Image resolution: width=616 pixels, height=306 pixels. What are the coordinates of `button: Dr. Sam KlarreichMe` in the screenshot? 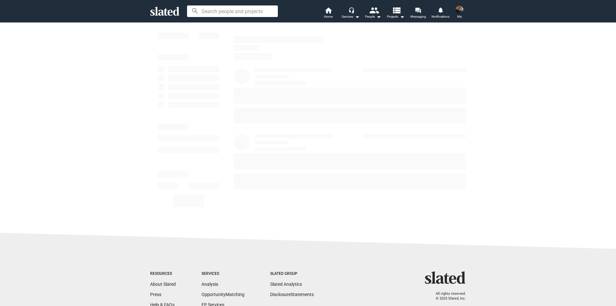 It's located at (459, 13).